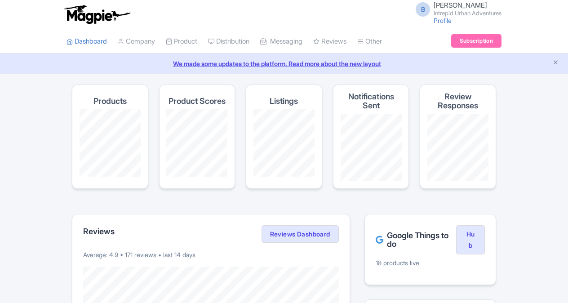 Image resolution: width=568 pixels, height=303 pixels. Describe the element at coordinates (555, 63) in the screenshot. I see `button: Close announcement` at that location.